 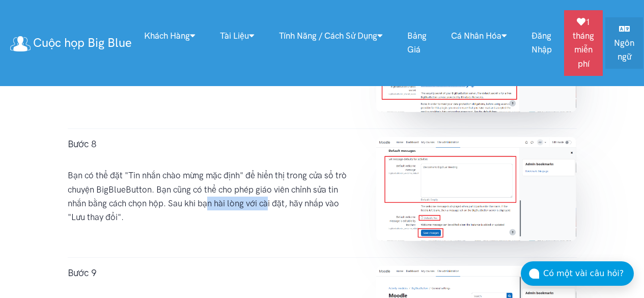 I want to click on a: Khách hàng, so click(x=169, y=36).